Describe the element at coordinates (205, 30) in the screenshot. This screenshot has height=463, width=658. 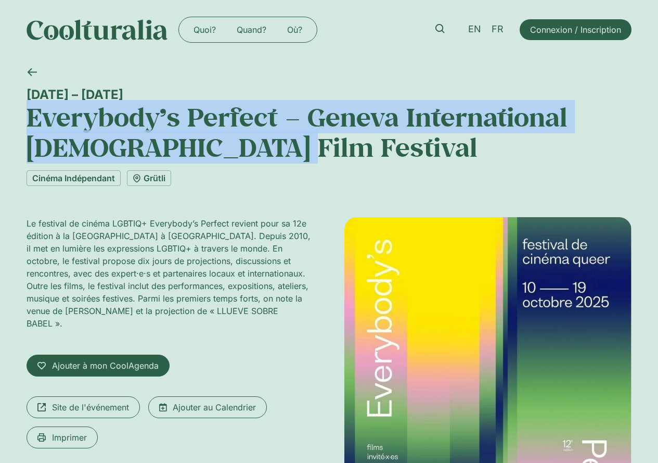
I see `a: Quoi?` at that location.